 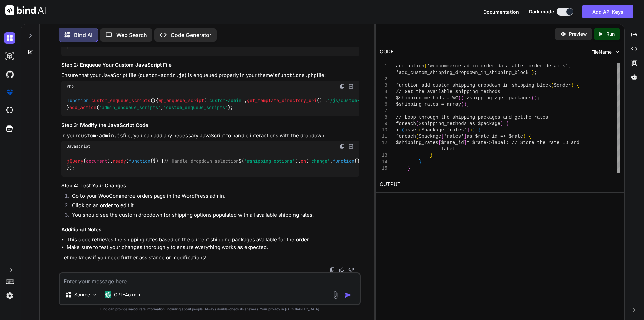 I want to click on img: githubDark, so click(x=10, y=74).